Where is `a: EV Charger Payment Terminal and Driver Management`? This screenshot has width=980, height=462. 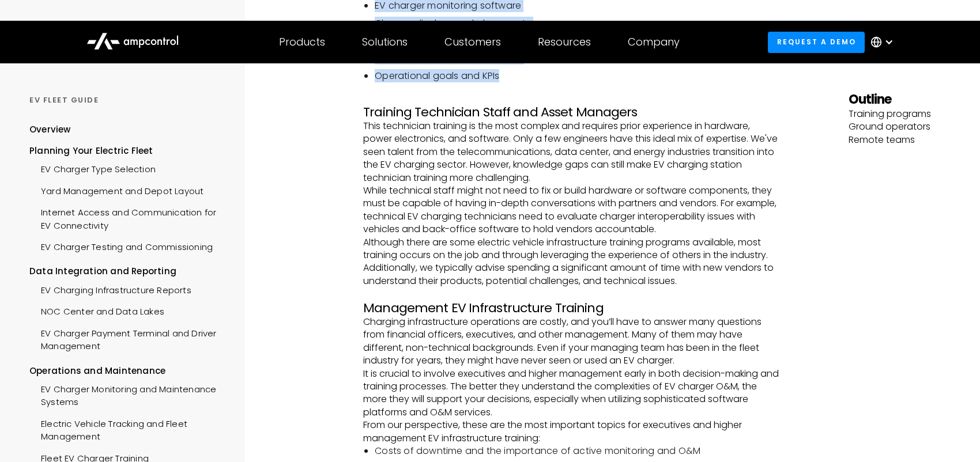
a: EV Charger Payment Terminal and Driver Management is located at coordinates (127, 339).